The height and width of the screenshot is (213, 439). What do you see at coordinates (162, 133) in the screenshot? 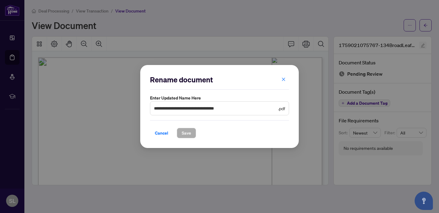
I see `span: Cancel` at bounding box center [162, 133].